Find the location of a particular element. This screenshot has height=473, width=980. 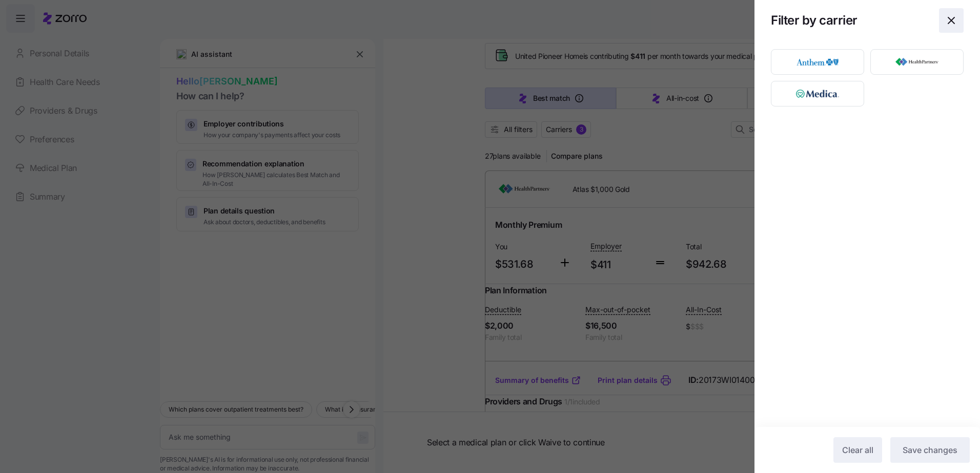

h1: Filter by carrier is located at coordinates (814, 20).